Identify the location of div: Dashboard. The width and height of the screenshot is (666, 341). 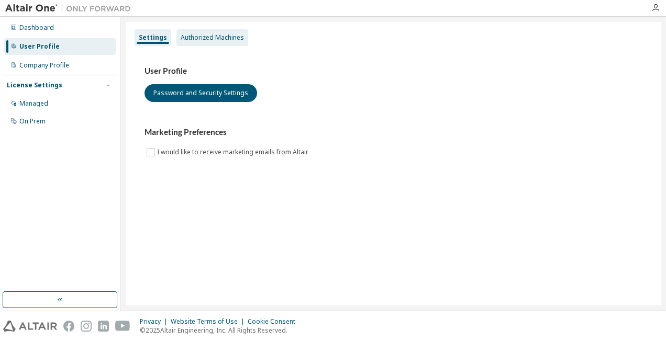
(37, 28).